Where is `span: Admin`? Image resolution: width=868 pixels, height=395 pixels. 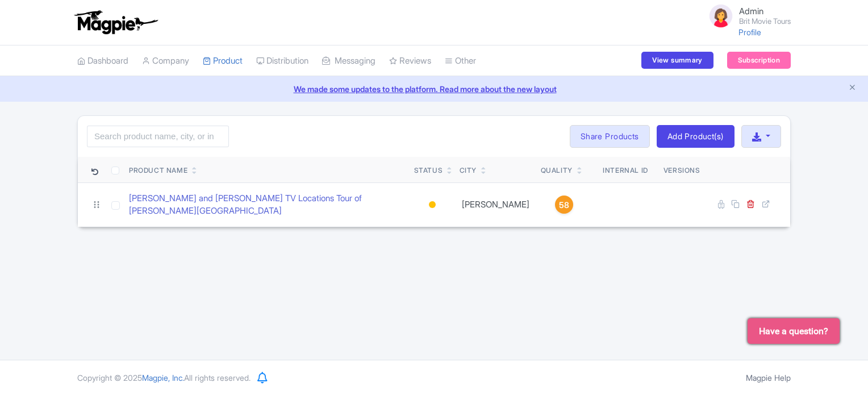
span: Admin is located at coordinates (751, 11).